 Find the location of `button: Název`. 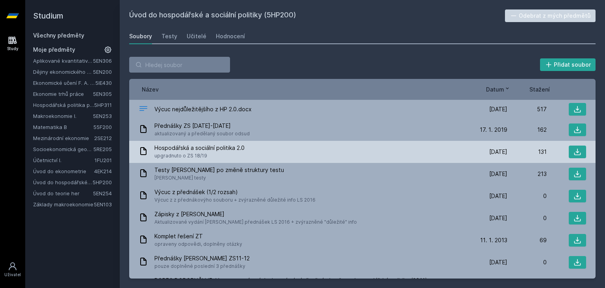

button: Název is located at coordinates (150, 89).